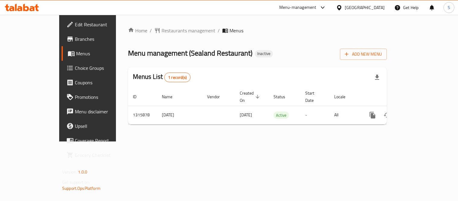 This screenshot has height=201, width=458. Describe the element at coordinates (98, 155) in the screenshot. I see `a: Grocery Checklist` at that location.